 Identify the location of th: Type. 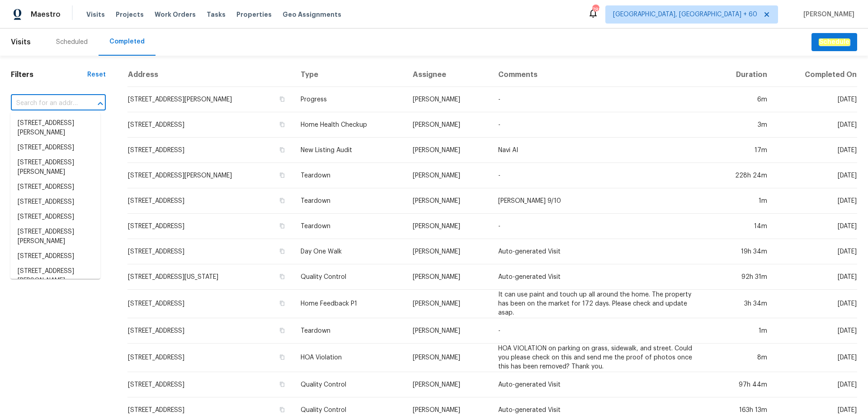
(350, 75).